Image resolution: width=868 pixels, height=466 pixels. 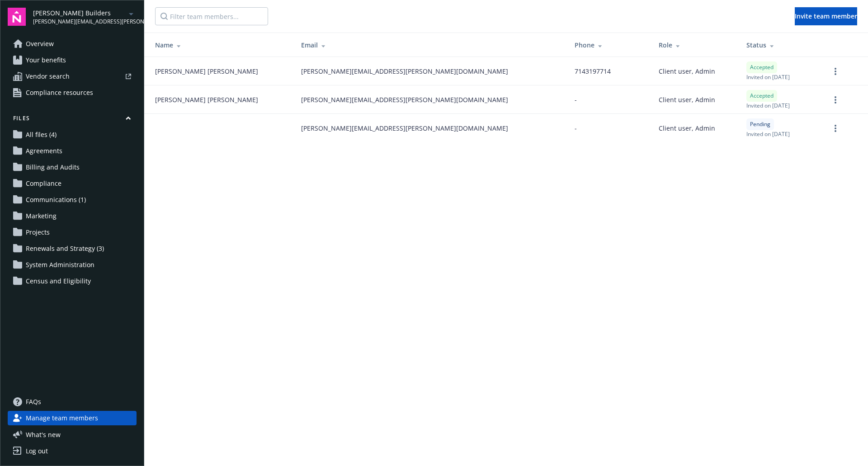 What do you see at coordinates (59, 281) in the screenshot?
I see `span: Census and Eligibility` at bounding box center [59, 281].